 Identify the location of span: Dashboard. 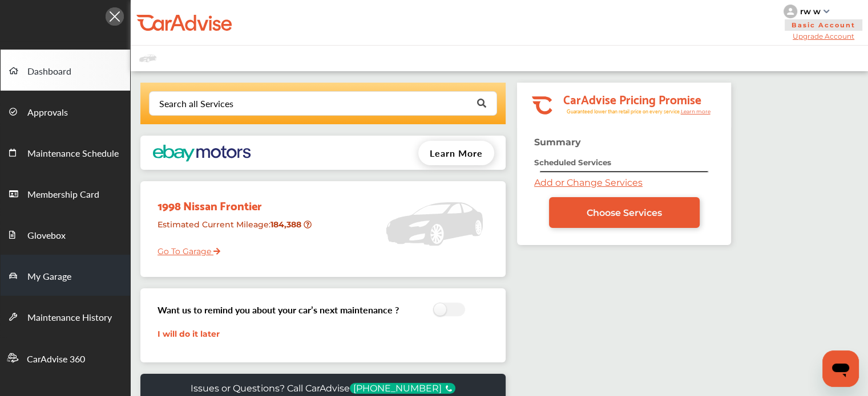
(49, 72).